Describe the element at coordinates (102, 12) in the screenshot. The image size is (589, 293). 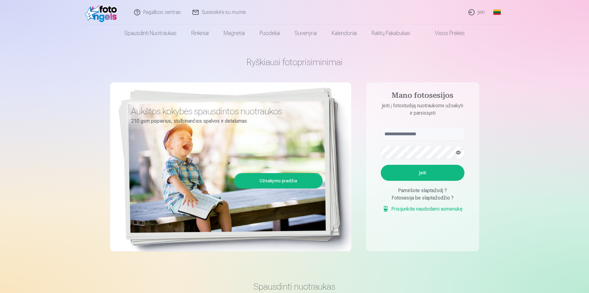
I see `img: /fa2` at that location.